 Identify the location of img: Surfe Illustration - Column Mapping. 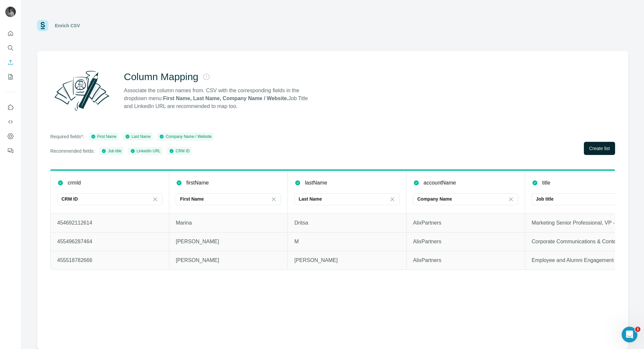
(82, 91).